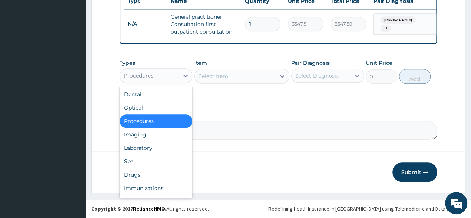 Image resolution: width=471 pixels, height=218 pixels. I want to click on div: Imaging, so click(156, 134).